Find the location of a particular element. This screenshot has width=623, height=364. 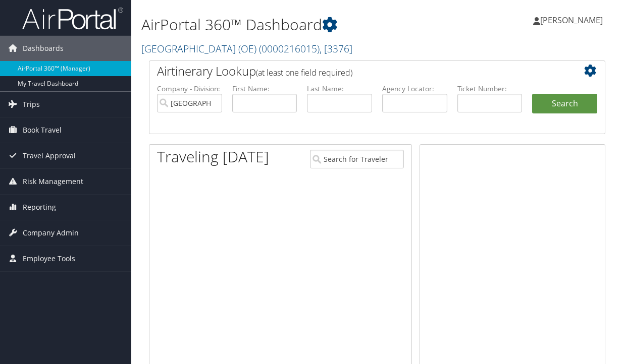

span: Book Travel is located at coordinates (42, 130).